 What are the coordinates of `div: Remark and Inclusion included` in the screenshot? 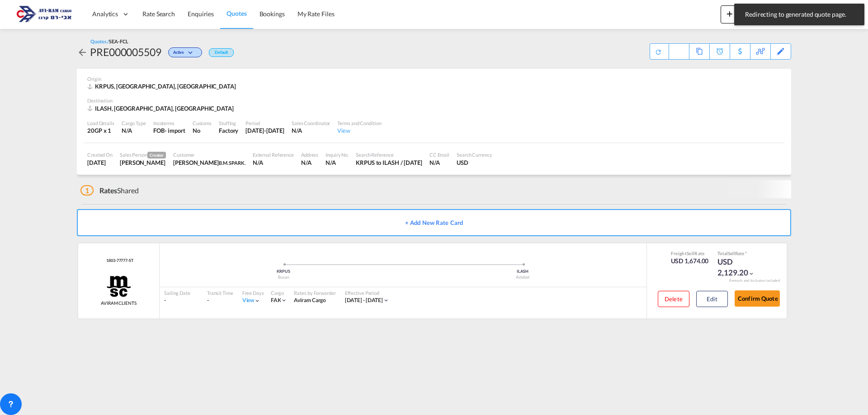 It's located at (754, 280).